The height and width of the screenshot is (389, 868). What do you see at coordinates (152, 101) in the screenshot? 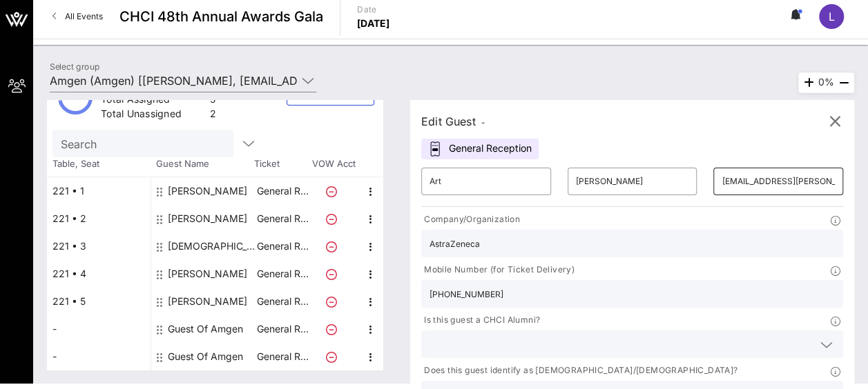
I see `div: Total Assigned` at bounding box center [152, 101].